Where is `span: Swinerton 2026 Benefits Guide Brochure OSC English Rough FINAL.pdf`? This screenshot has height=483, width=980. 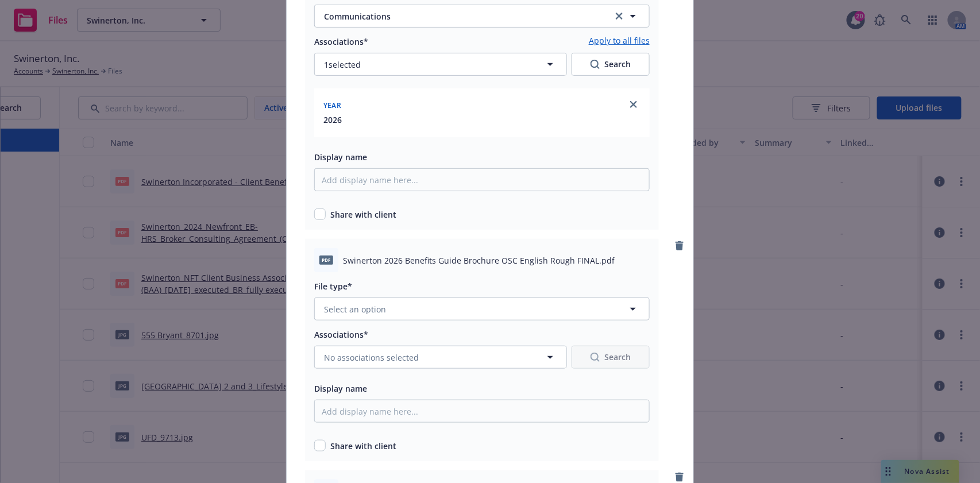
span: Swinerton 2026 Benefits Guide Brochure OSC English Rough FINAL.pdf is located at coordinates (479, 260).